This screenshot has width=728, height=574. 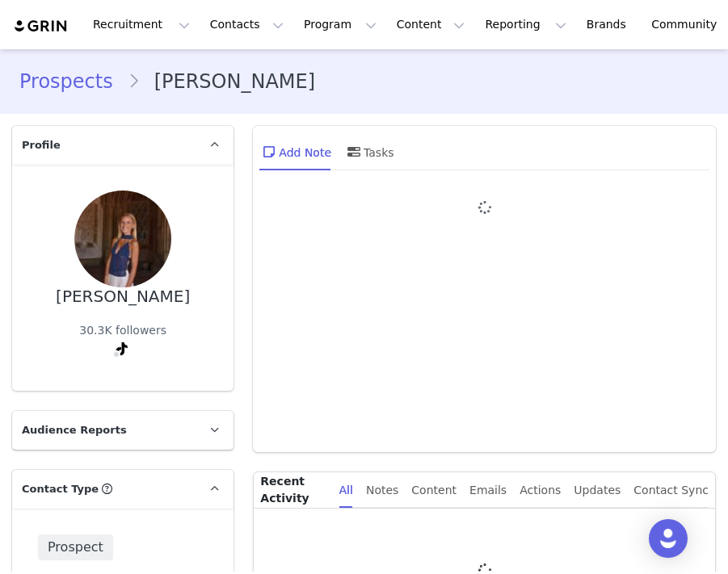 I want to click on div: Content, so click(x=433, y=490).